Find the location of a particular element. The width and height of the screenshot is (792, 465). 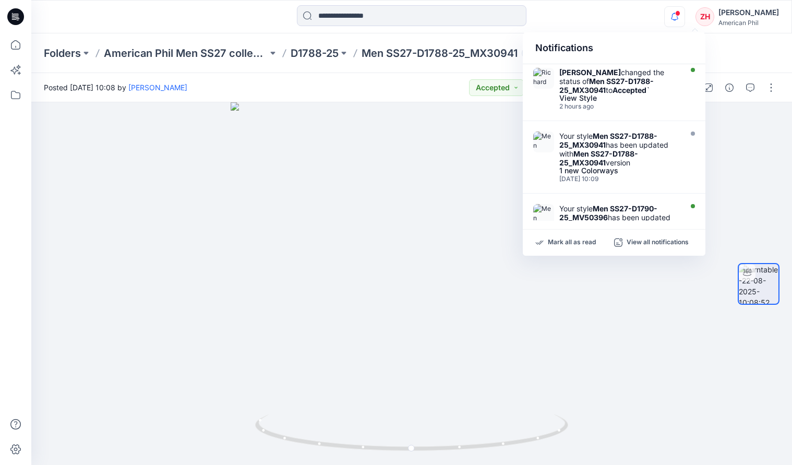

div: Notifications is located at coordinates (614, 48).